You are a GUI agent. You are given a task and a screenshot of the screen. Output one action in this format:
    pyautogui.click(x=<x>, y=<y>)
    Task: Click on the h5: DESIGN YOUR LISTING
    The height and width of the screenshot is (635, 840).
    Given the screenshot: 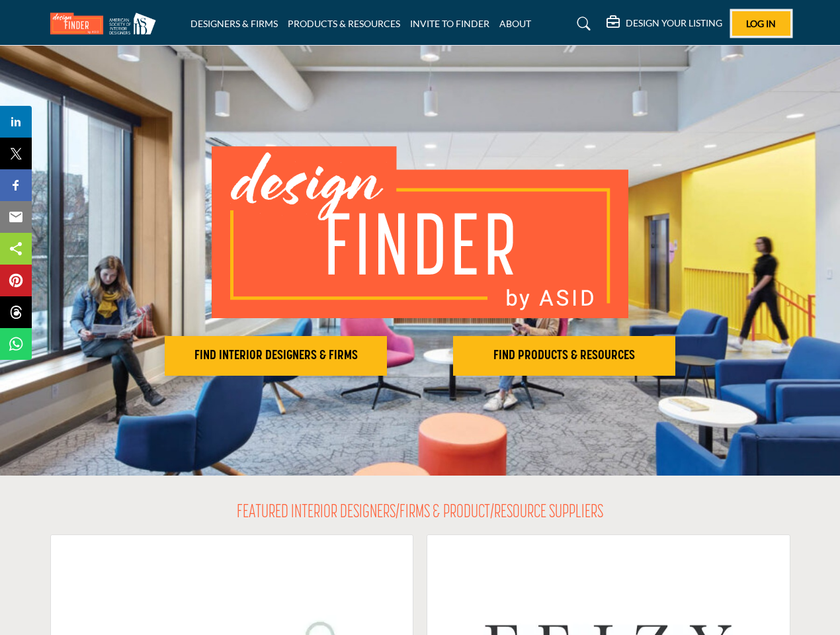 What is the action you would take?
    pyautogui.click(x=674, y=23)
    